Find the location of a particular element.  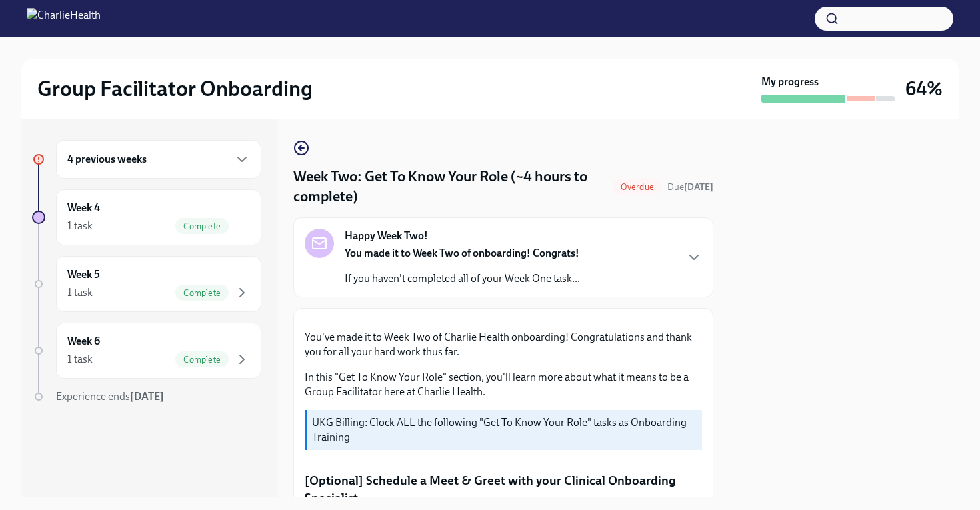

p: If you haven't completed all of your Week One task... is located at coordinates (462, 278).